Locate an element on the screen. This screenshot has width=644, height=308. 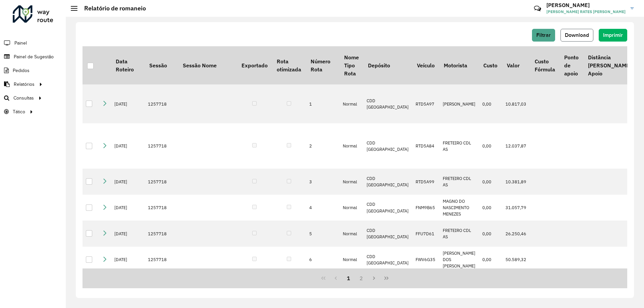
button: 1 is located at coordinates (349, 278).